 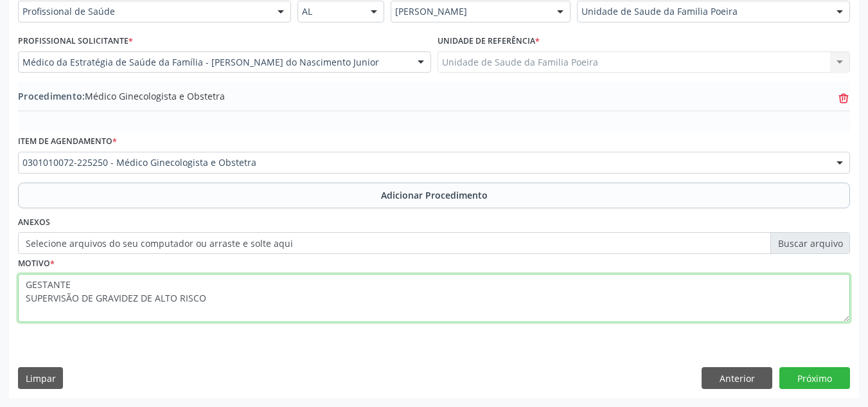 What do you see at coordinates (75, 41) in the screenshot?
I see `label: Profissional Solicitante` at bounding box center [75, 41].